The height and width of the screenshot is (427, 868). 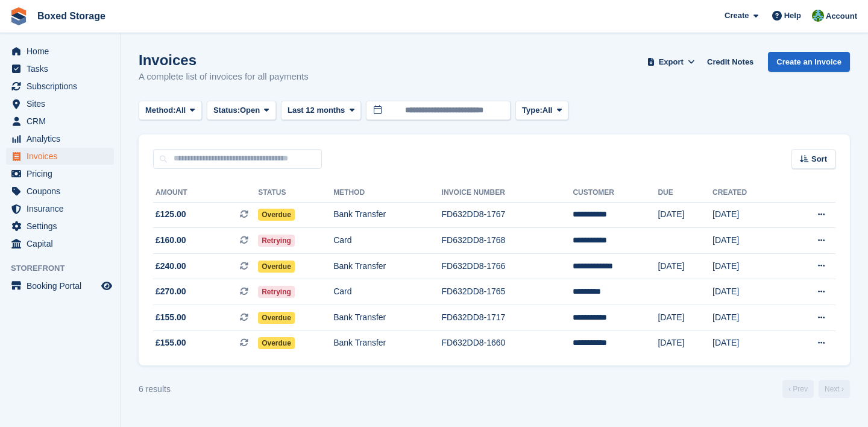 What do you see at coordinates (748, 193) in the screenshot?
I see `th: Created` at bounding box center [748, 193].